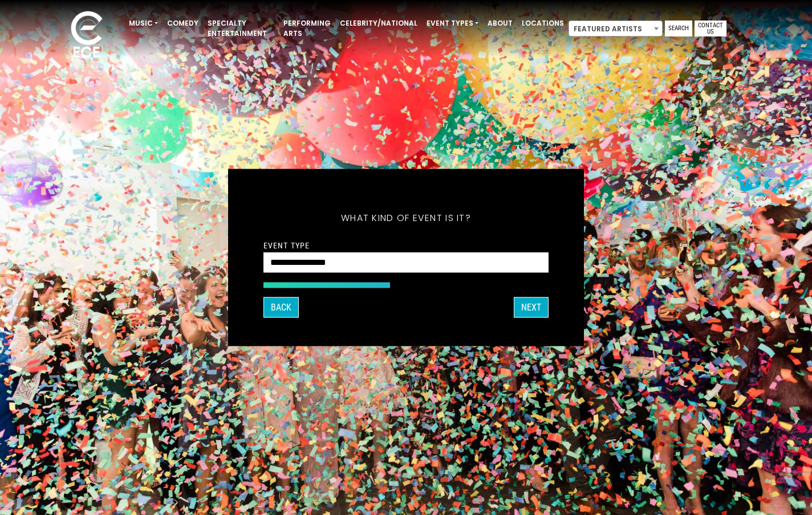 This screenshot has width=812, height=515. Describe the element at coordinates (87, 35) in the screenshot. I see `img: ece_new_logo_whitev2-1.png` at that location.